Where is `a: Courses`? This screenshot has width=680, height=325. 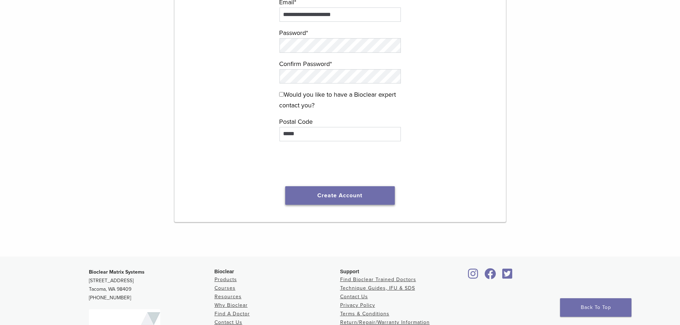 a: Courses is located at coordinates (225, 288).